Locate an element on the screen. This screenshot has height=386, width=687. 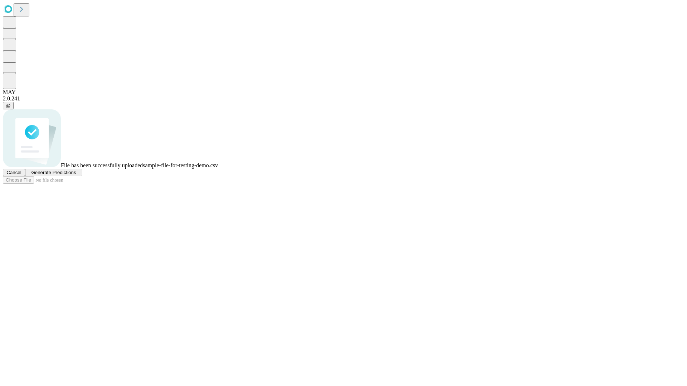
span: Cancel is located at coordinates (14, 172).